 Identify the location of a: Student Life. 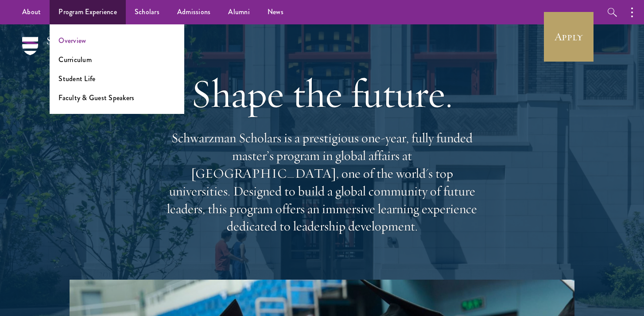
(77, 78).